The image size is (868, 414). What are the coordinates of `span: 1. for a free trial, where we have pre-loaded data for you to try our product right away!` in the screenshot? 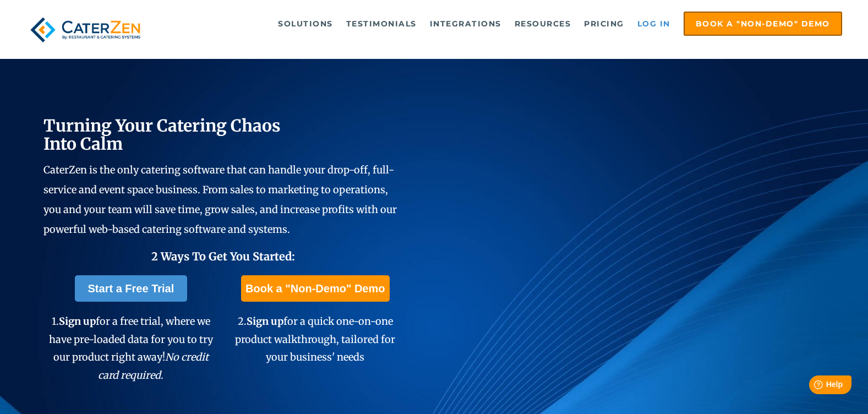 It's located at (131, 348).